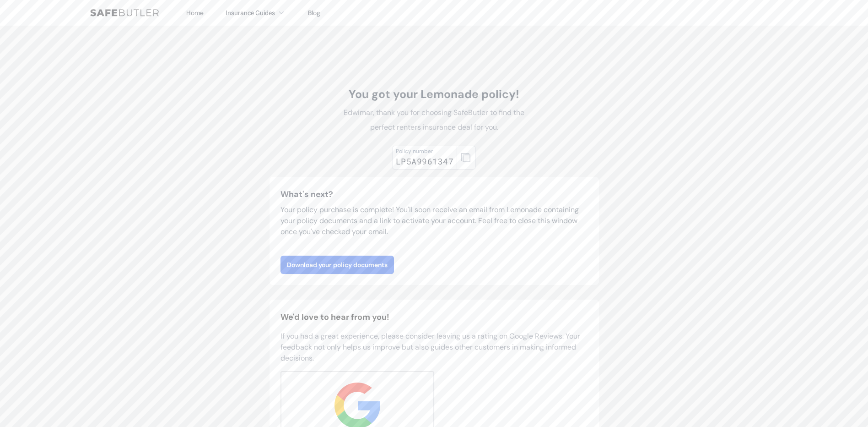  What do you see at coordinates (435, 194) in the screenshot?
I see `h3: What's next?` at bounding box center [435, 194].